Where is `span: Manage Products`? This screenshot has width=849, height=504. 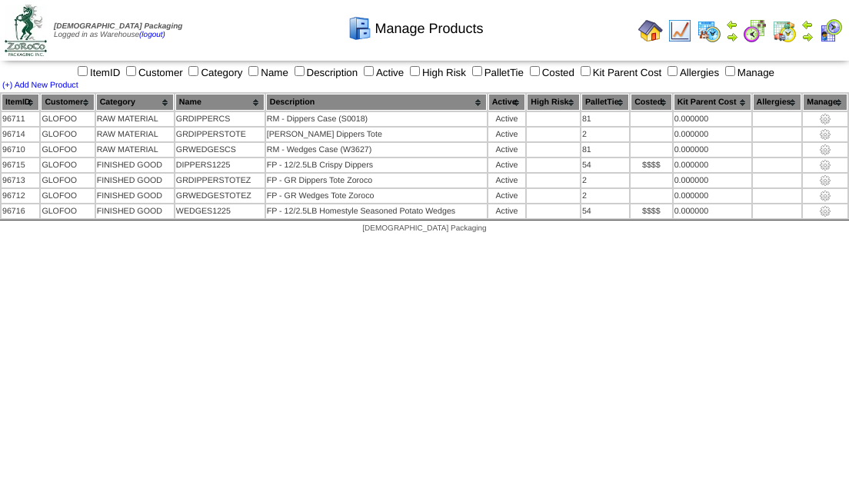 span: Manage Products is located at coordinates (429, 28).